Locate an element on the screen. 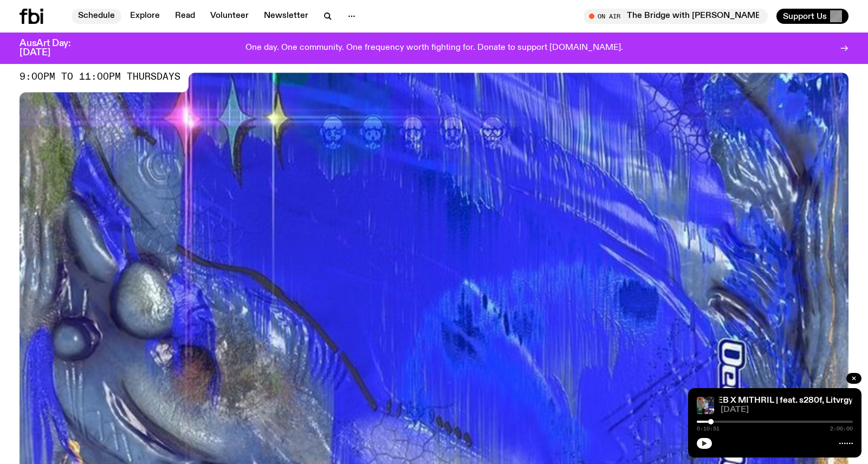 The width and height of the screenshot is (868, 464). a: Schedule is located at coordinates (96, 16).